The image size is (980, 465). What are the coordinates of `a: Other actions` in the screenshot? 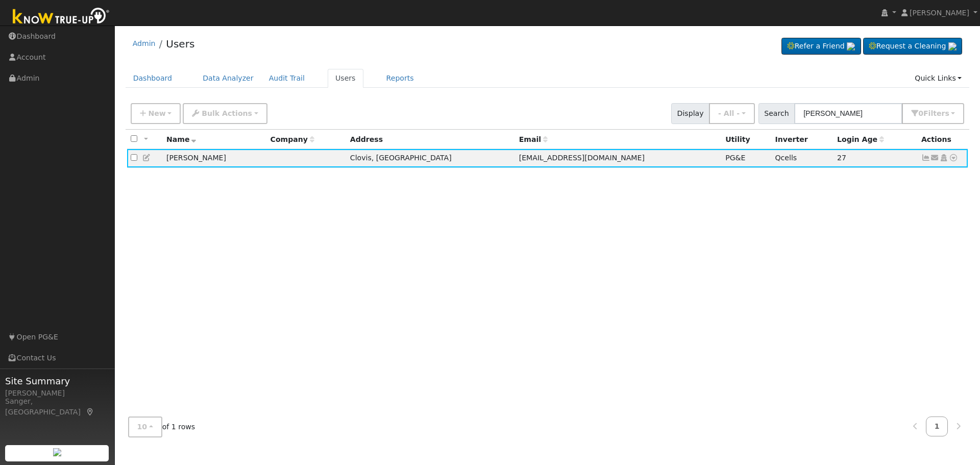 It's located at (954, 158).